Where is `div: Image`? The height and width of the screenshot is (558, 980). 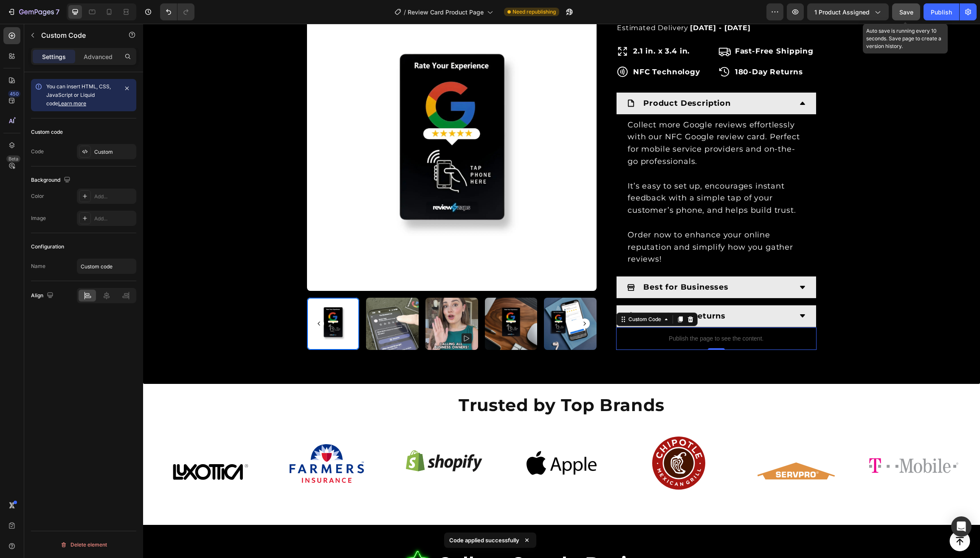
div: Image is located at coordinates (38, 218).